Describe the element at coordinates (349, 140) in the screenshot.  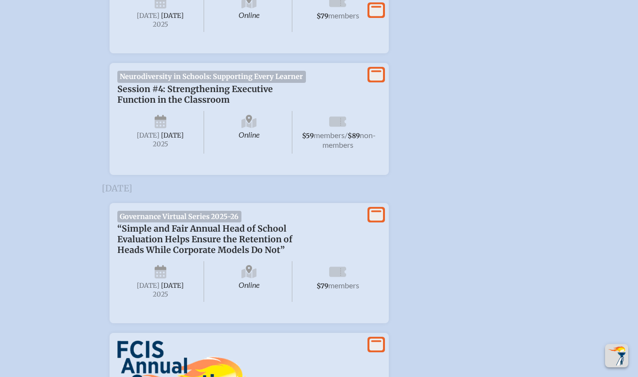
I see `span: non-members` at that location.